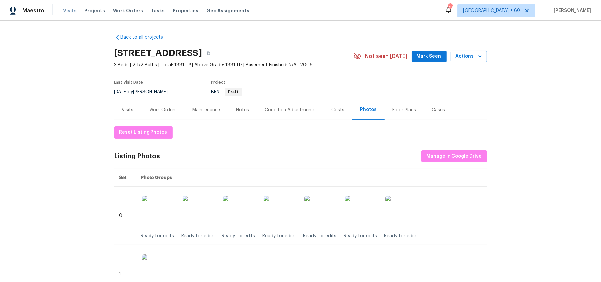 Image resolution: width=601 pixels, height=282 pixels. I want to click on th: Set, so click(125, 178).